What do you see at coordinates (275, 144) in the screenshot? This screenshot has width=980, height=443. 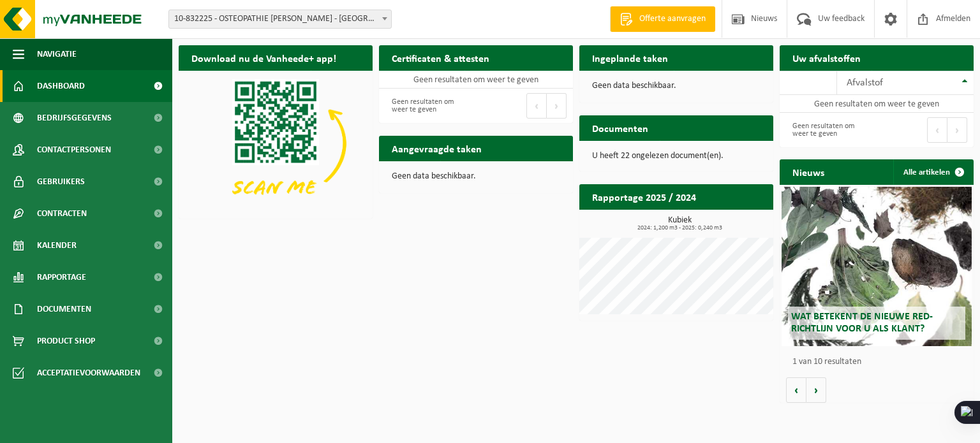 I see `img: Download de VHEPlus App` at bounding box center [275, 144].